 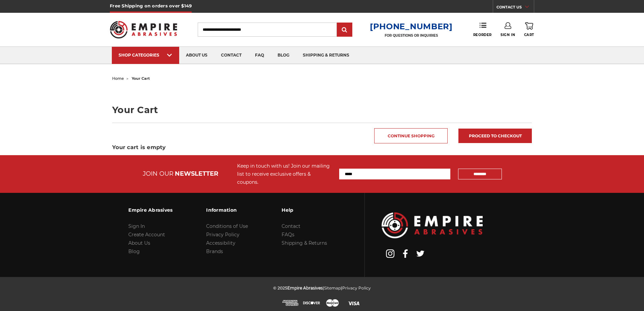 What do you see at coordinates (196, 174) in the screenshot?
I see `span: NEWSLETTER` at bounding box center [196, 174].